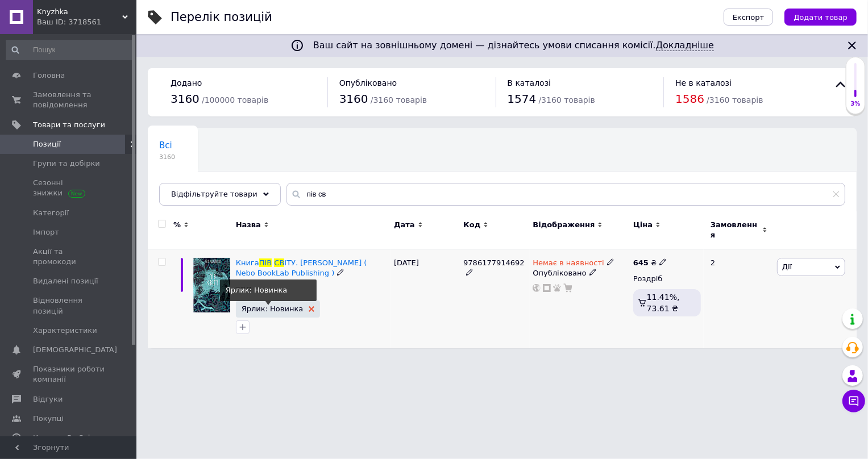 The image size is (868, 459). What do you see at coordinates (66, 281) in the screenshot?
I see `span: Видалені позиції` at bounding box center [66, 281].